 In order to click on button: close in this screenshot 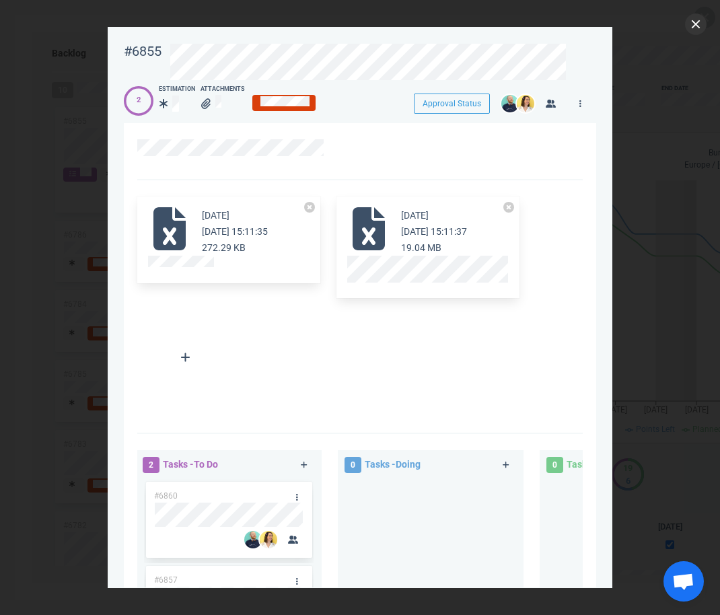, I will do `click(695, 24)`.